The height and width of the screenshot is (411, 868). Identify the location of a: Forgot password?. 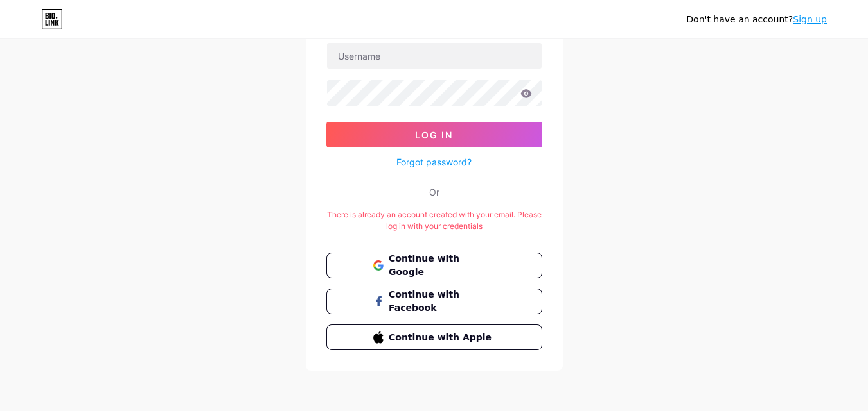
(433, 162).